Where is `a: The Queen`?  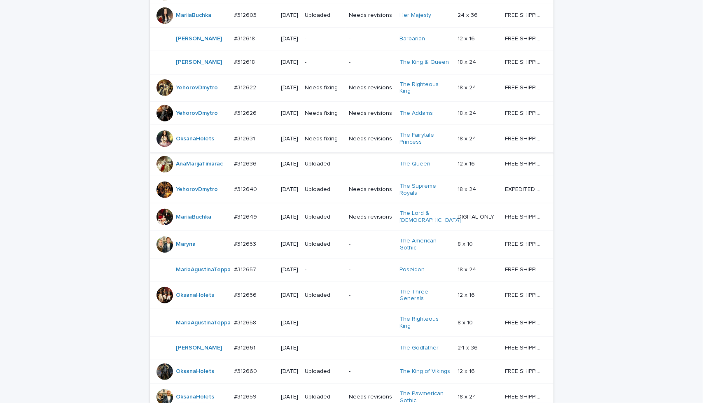
a: The Queen is located at coordinates (414, 164).